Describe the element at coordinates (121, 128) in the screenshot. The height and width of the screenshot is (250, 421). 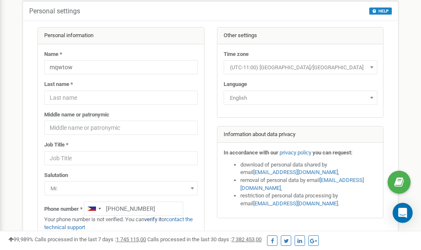
I see `input: Middle name or patronymic` at that location.